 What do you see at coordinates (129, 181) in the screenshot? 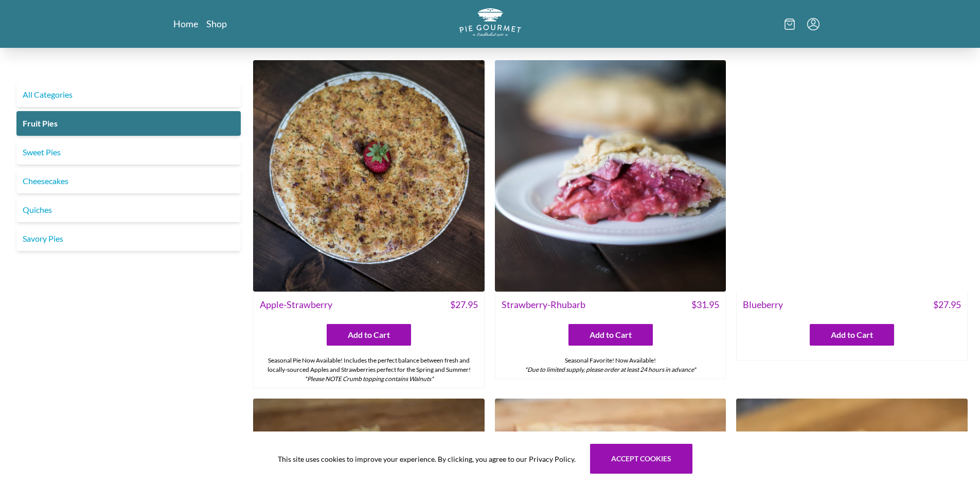
I see `a: Cheesecakes` at bounding box center [129, 181].